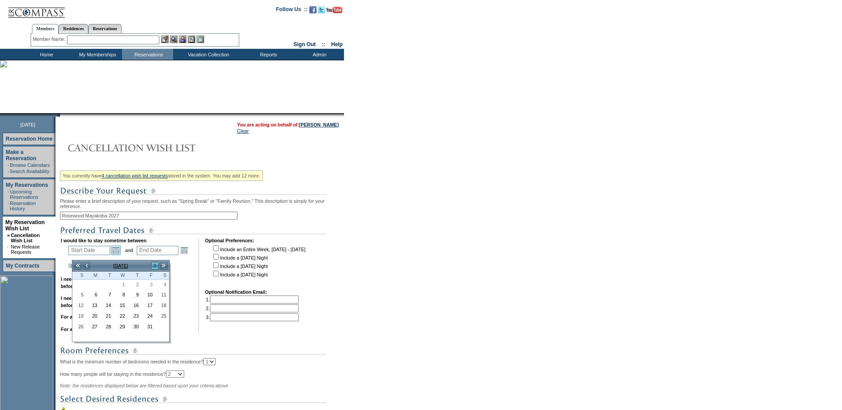 This screenshot has width=842, height=410. I want to click on img: Reservations, so click(191, 39).